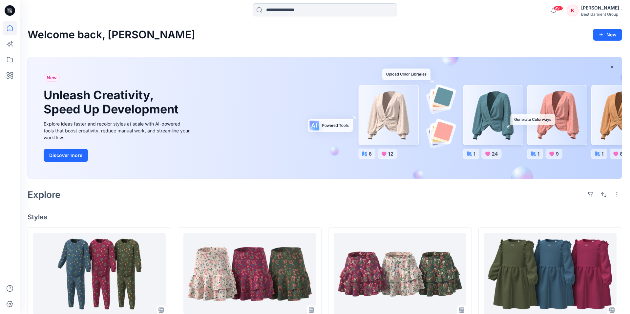  What do you see at coordinates (117, 156) in the screenshot?
I see `a: Discover more` at bounding box center [117, 156].